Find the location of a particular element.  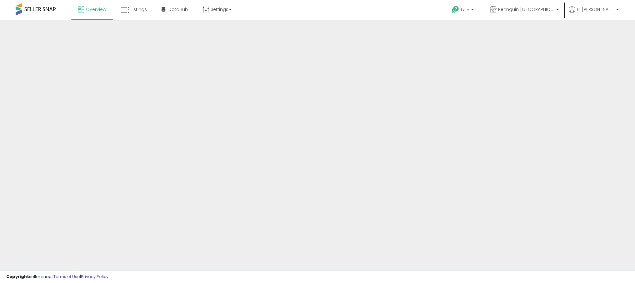

span: Overview is located at coordinates (96, 9).